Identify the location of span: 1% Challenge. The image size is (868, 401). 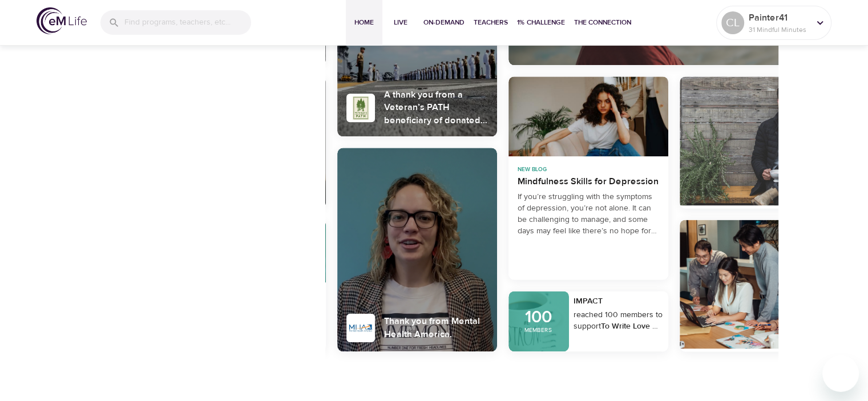
(541, 22).